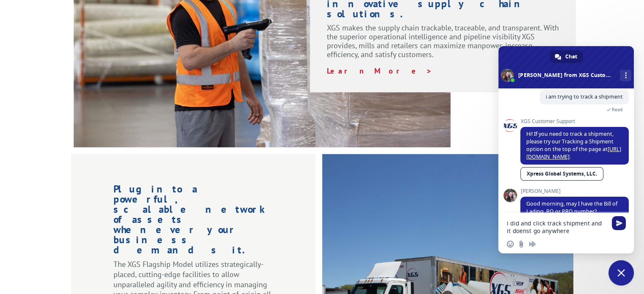 The height and width of the screenshot is (294, 644). Describe the element at coordinates (572, 207) in the screenshot. I see `span: Good morning, may I have the Bill of Lading, PO or PRO number?` at that location.